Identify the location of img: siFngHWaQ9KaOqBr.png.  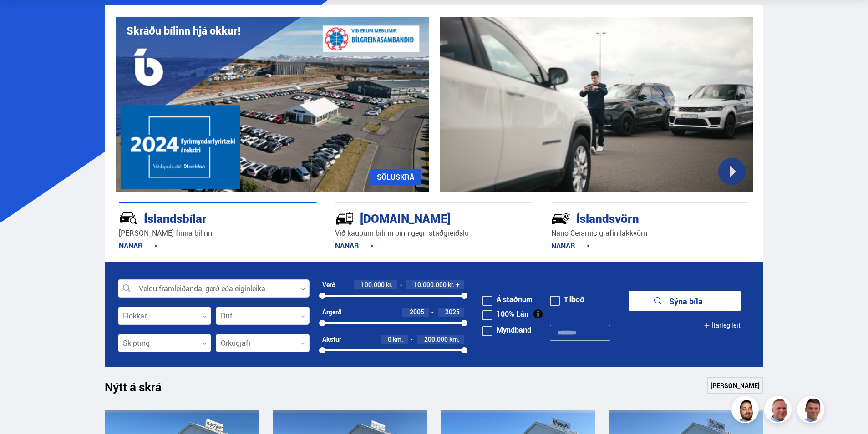
(779, 411).